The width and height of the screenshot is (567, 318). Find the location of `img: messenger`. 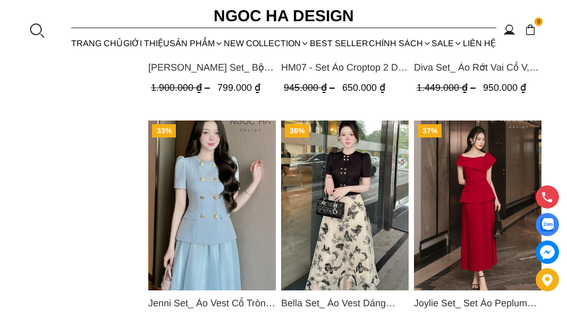

img: messenger is located at coordinates (547, 252).